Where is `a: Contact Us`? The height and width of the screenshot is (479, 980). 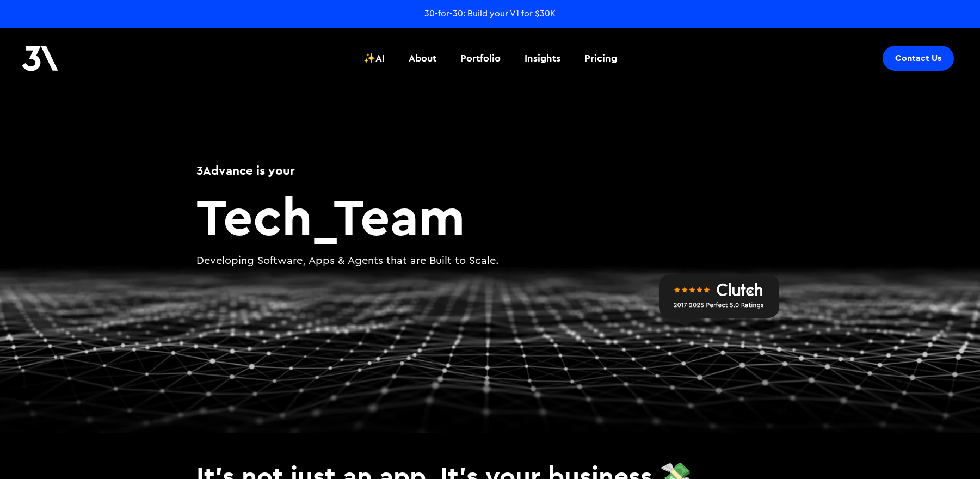
a: Contact Us is located at coordinates (918, 58).